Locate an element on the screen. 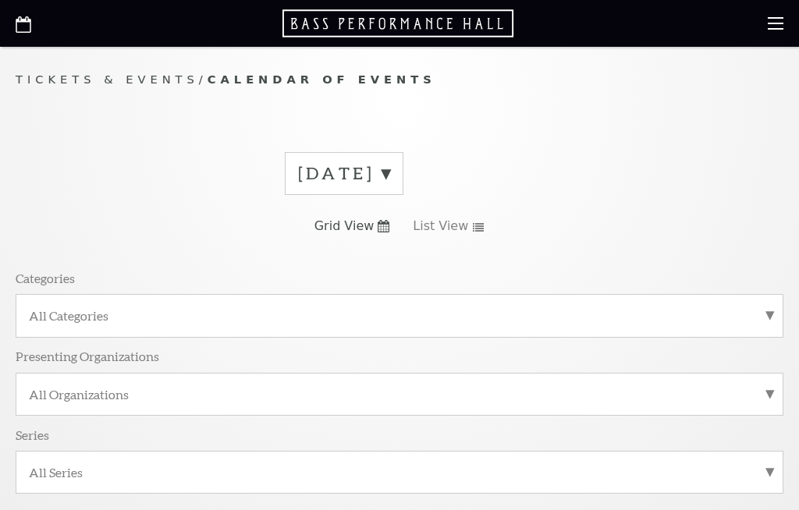 The image size is (799, 510). span: Calendar of Events is located at coordinates (322, 79).